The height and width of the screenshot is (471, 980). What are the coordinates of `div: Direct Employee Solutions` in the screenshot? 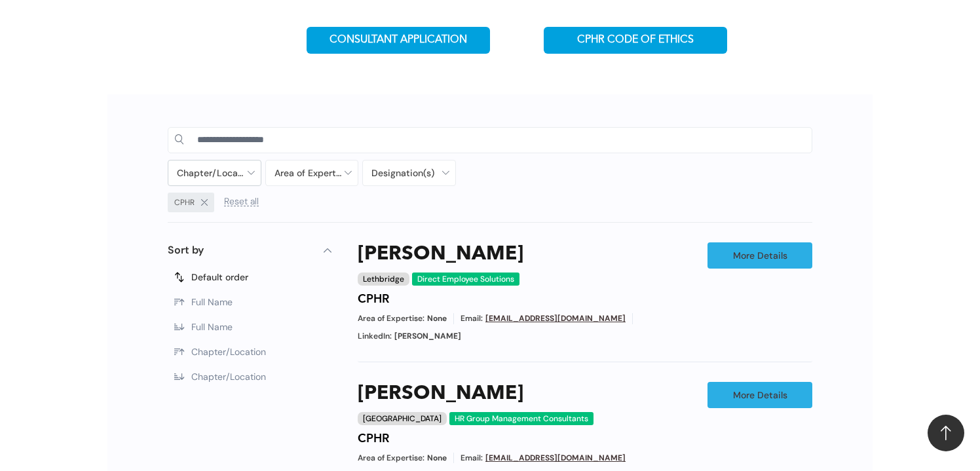 It's located at (466, 279).